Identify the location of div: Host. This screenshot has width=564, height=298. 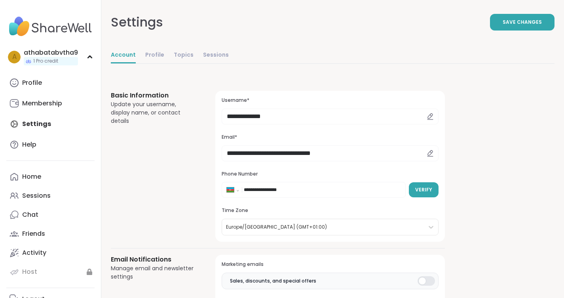
(30, 272).